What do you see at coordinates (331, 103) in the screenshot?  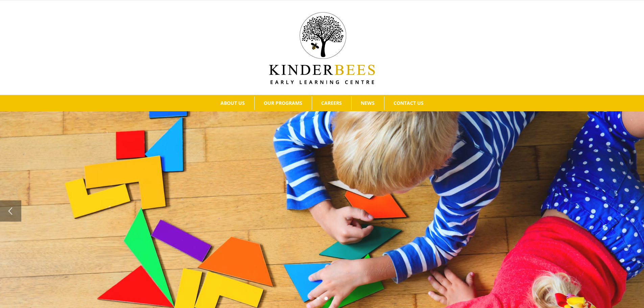 I see `a: CAREERS` at bounding box center [331, 103].